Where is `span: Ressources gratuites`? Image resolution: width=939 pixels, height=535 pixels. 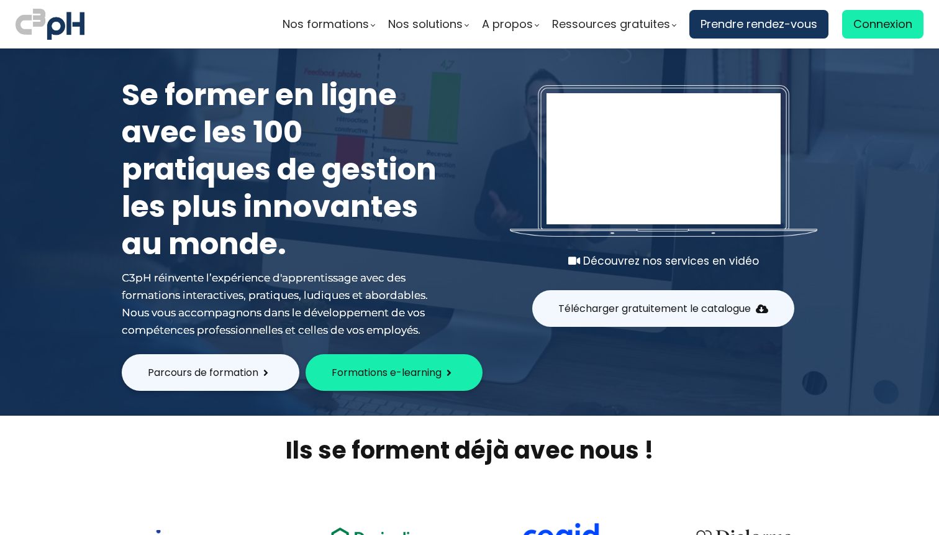 span: Ressources gratuites is located at coordinates (611, 24).